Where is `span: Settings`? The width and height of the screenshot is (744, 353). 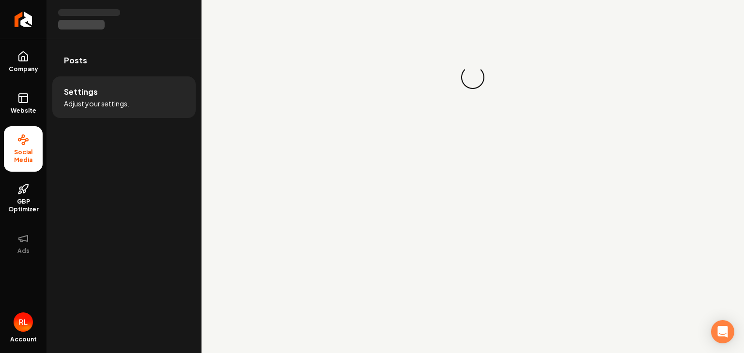
span: Settings is located at coordinates (81, 92).